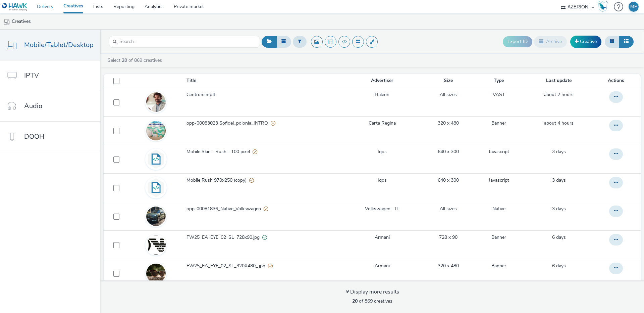 This screenshot has width=644, height=313. Describe the element at coordinates (136, 60) in the screenshot. I see `a: Select of 869 creatives` at that location.